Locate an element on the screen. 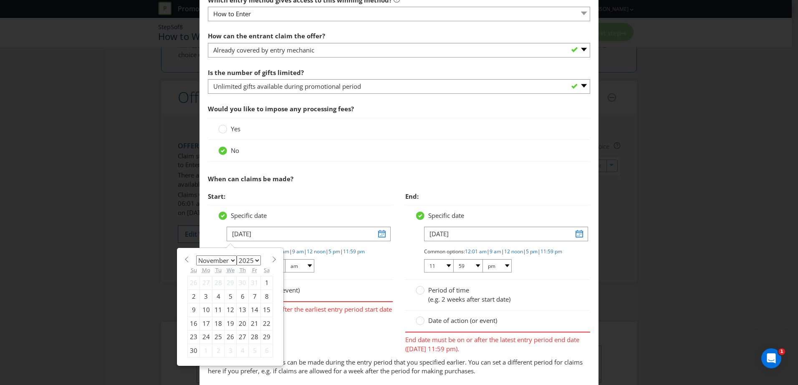 The image size is (798, 385). span: No is located at coordinates (235, 151).